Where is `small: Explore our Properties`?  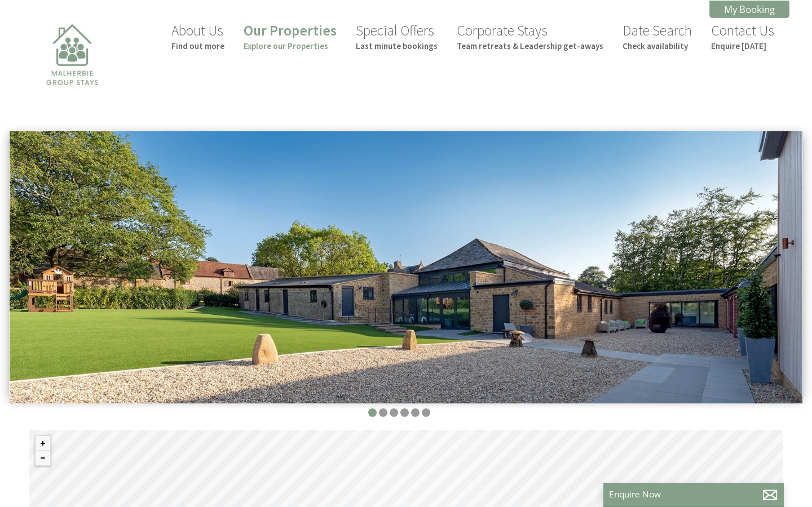 small: Explore our Properties is located at coordinates (290, 46).